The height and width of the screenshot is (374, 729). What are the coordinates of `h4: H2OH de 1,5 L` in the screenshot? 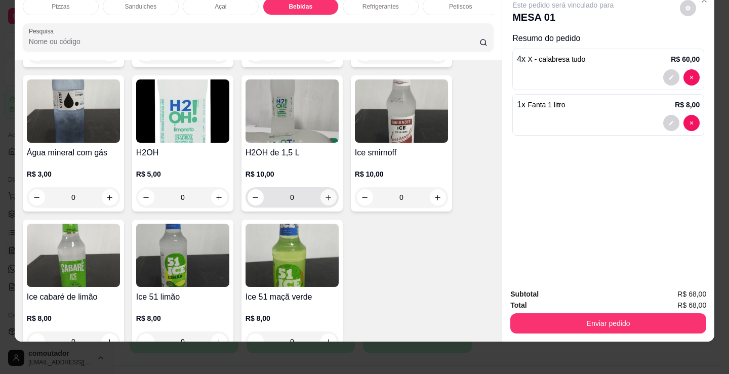 It's located at (292, 153).